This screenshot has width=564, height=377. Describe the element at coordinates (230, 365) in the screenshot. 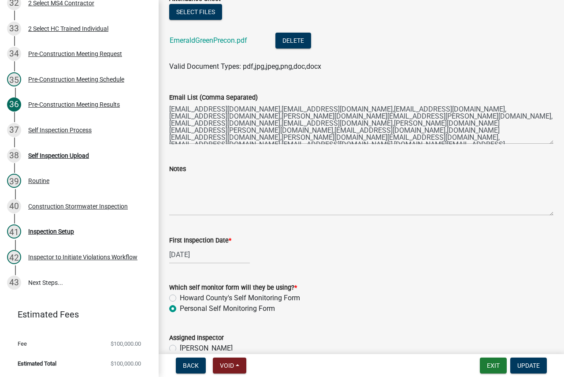

I see `button: Void` at that location.